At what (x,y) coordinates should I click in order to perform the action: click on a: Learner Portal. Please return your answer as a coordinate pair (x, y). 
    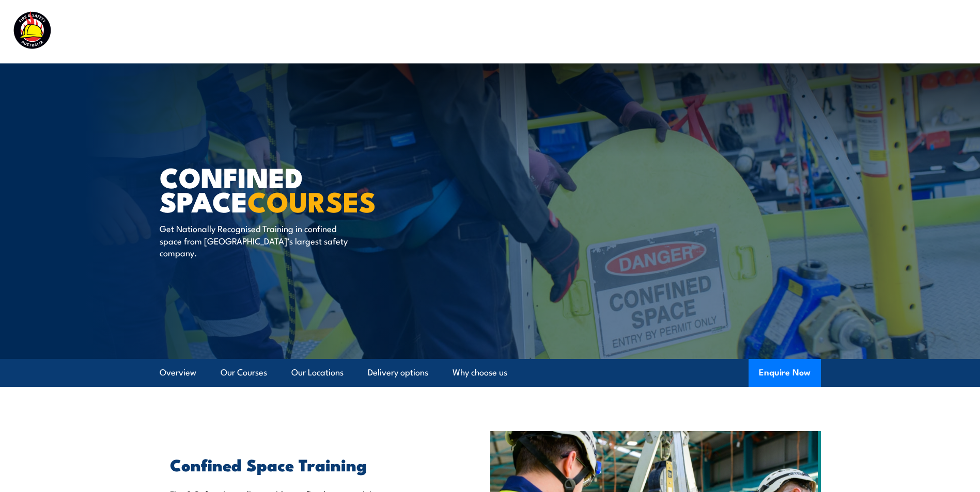
    Looking at the image, I should click on (846, 31).